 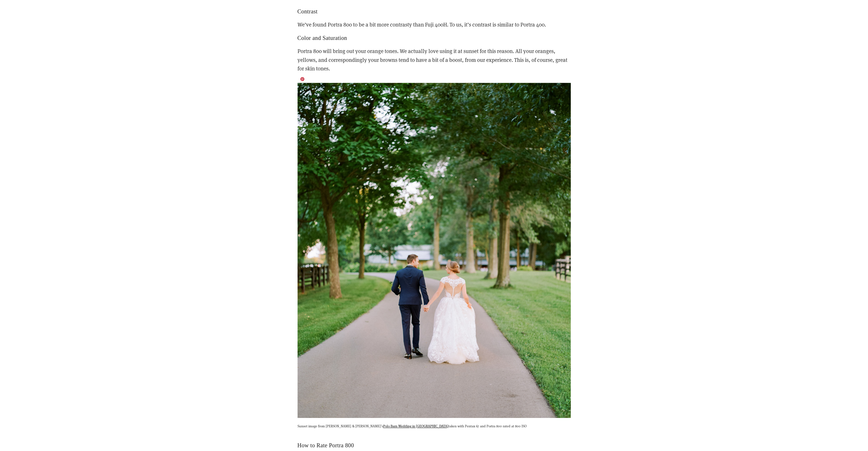 I want to click on p: We’ve found Portra 800 to be a bit more contrasty than Fuji 400H. To us, it’s contrast is similar..., so click(x=434, y=25).